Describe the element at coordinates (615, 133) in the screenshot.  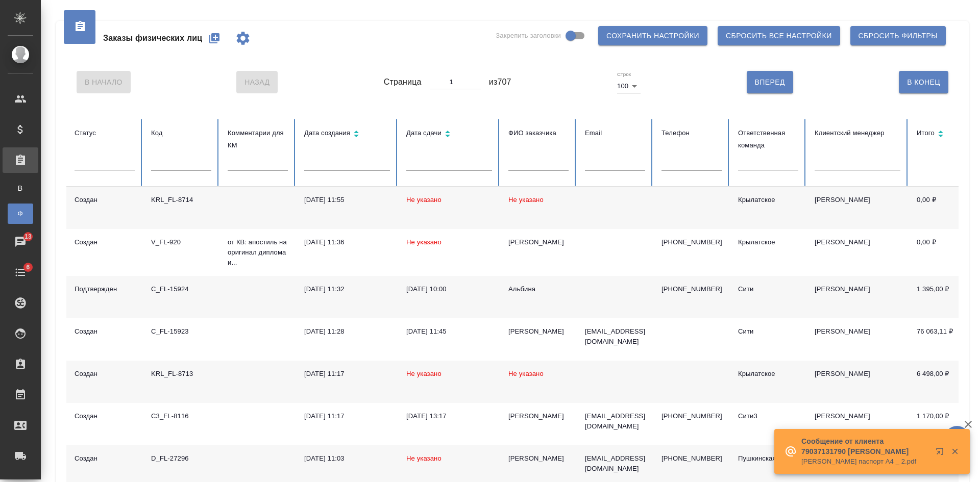
I see `div: Email` at that location.